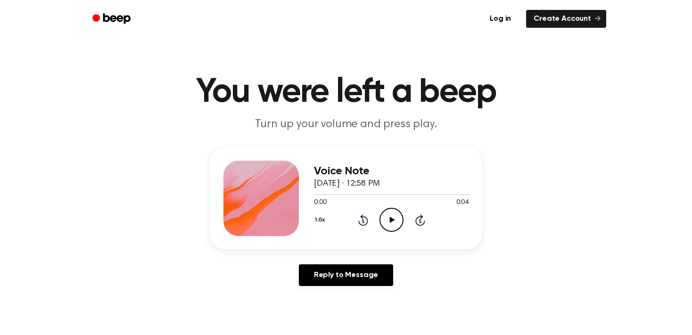 Image resolution: width=692 pixels, height=335 pixels. I want to click on a: Create Account, so click(566, 19).